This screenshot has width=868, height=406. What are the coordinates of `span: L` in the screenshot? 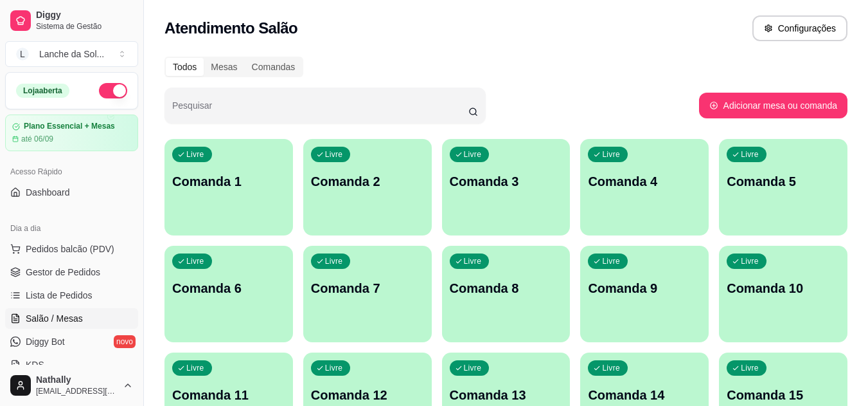 It's located at (22, 54).